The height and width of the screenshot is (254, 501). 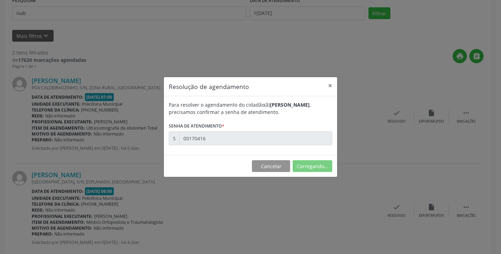 What do you see at coordinates (174, 139) in the screenshot?
I see `div: S` at bounding box center [174, 139].